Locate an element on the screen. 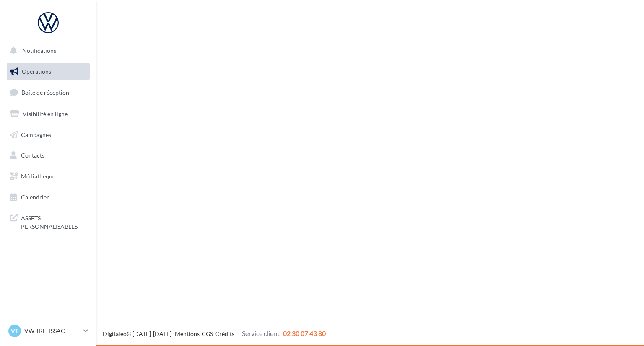  a: Crédits is located at coordinates (225, 333).